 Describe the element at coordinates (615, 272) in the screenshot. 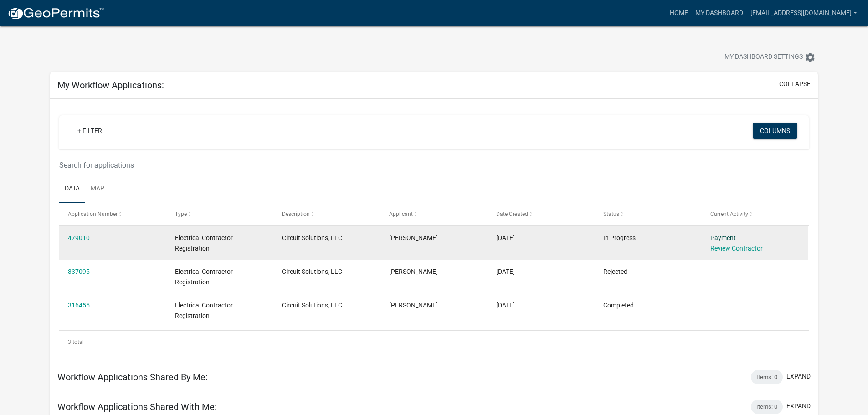

I see `span: Rejected` at that location.